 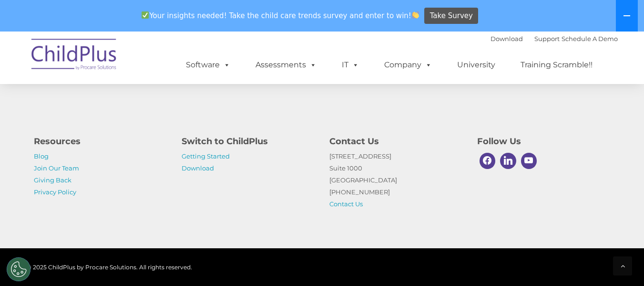 I want to click on a: Support, so click(x=547, y=39).